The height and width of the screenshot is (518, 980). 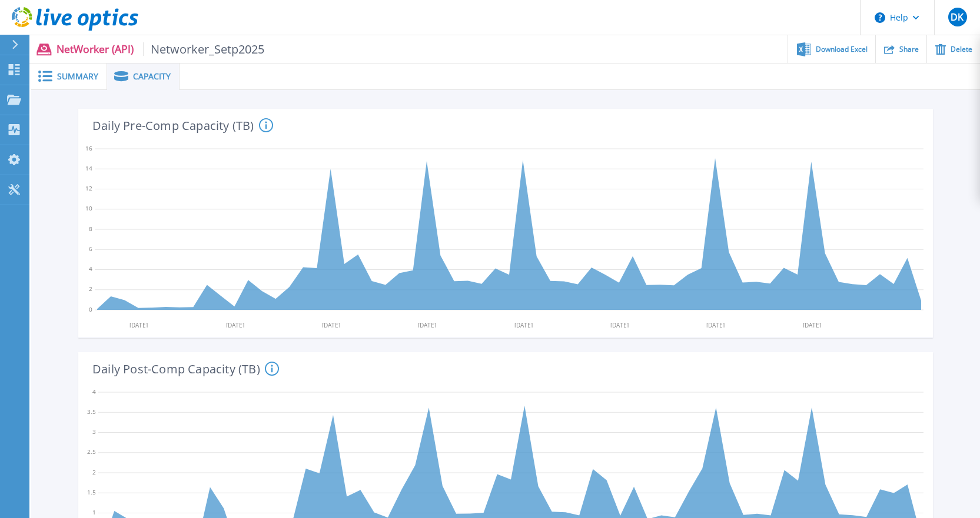 I want to click on span: Download Excel, so click(x=842, y=50).